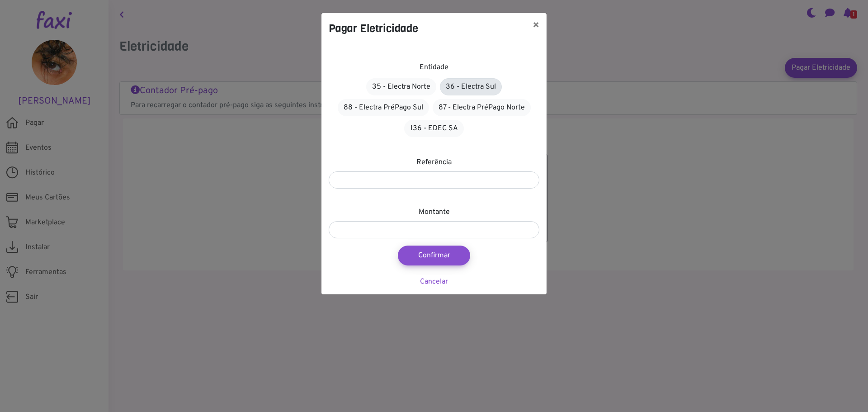 The height and width of the screenshot is (412, 868). What do you see at coordinates (434, 212) in the screenshot?
I see `label: Montante` at bounding box center [434, 212].